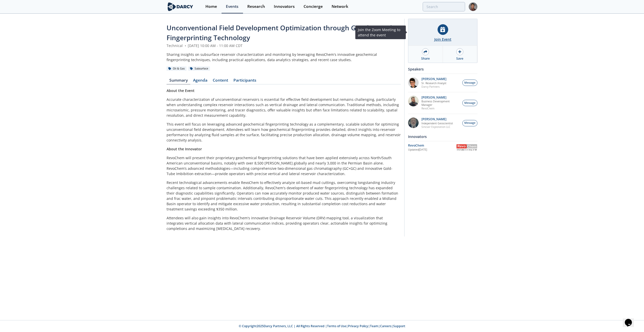  I want to click on p: © Copyright 2025 Darcy Partners, LLC | All Rights Reserved | | | | |, so click(322, 326).